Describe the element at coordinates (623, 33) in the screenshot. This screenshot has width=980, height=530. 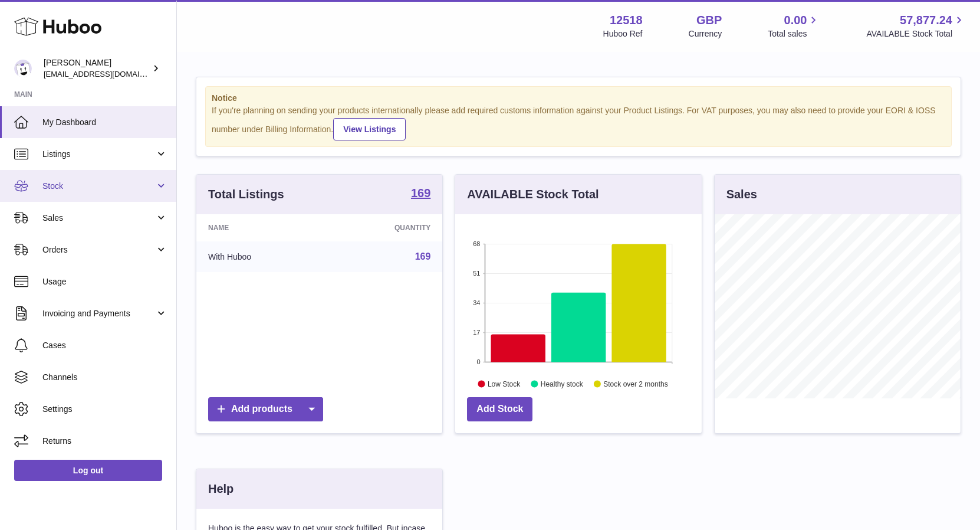
I see `div: Huboo Ref` at that location.